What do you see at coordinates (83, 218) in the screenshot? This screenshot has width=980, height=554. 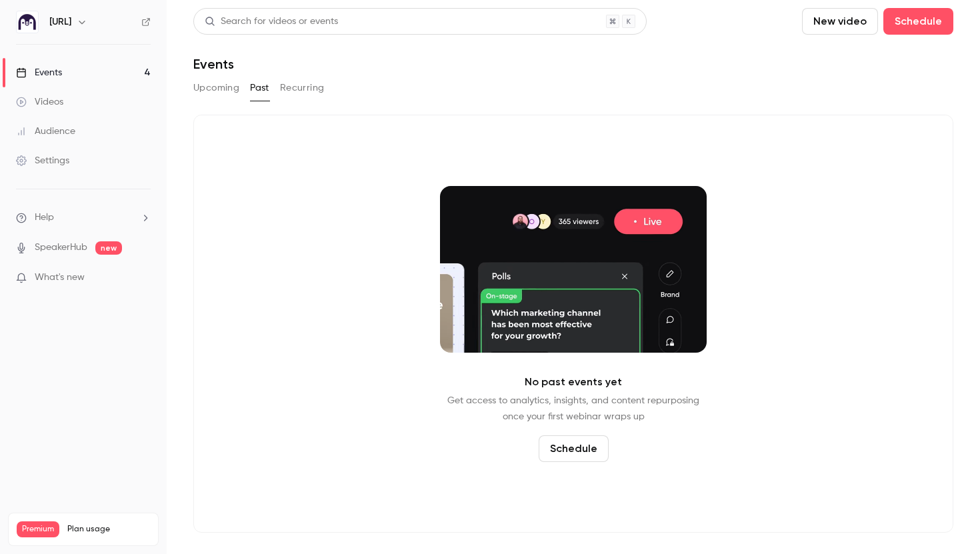 I see `li: help-dropdown-opener` at bounding box center [83, 218].